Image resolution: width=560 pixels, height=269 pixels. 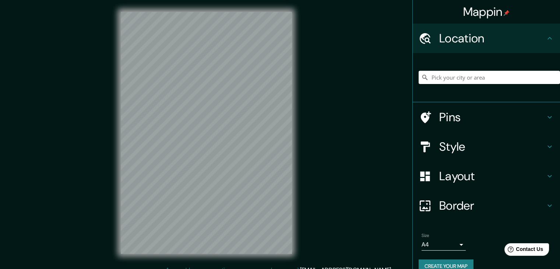 I want to click on h4: Mappin, so click(x=486, y=12).